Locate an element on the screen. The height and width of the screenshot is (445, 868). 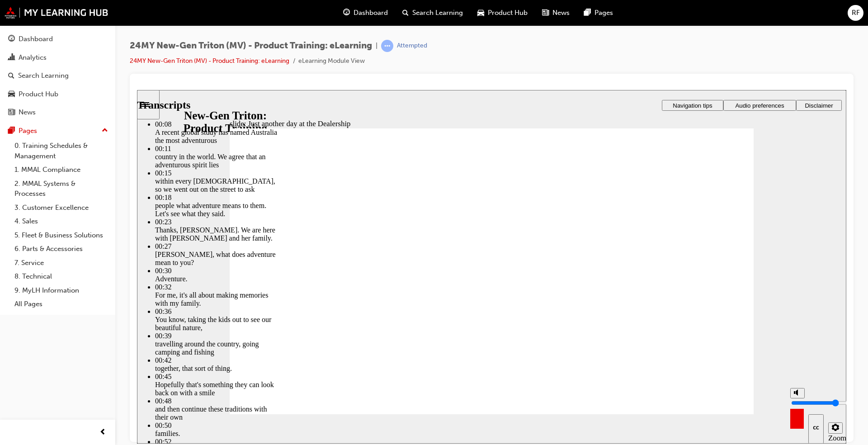
span: News is located at coordinates (561, 13).